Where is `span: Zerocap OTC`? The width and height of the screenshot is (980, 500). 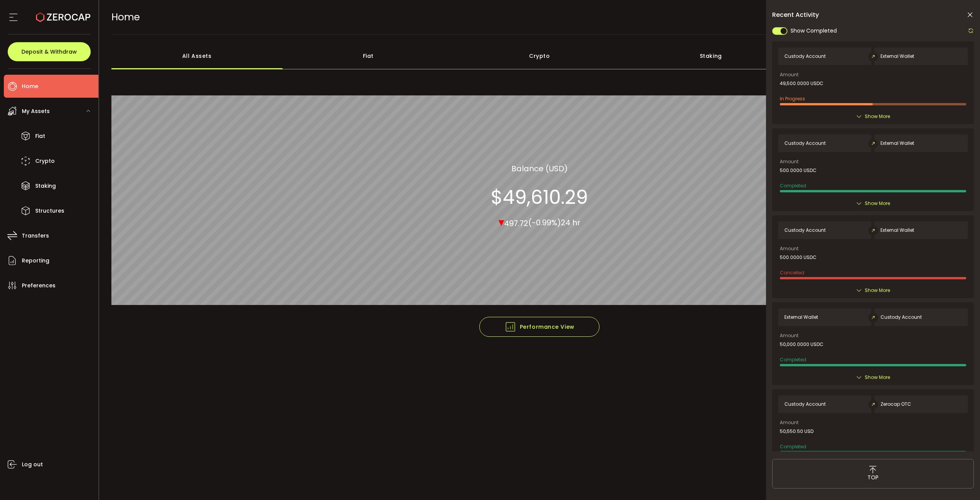
span: Zerocap OTC is located at coordinates (897, 404).